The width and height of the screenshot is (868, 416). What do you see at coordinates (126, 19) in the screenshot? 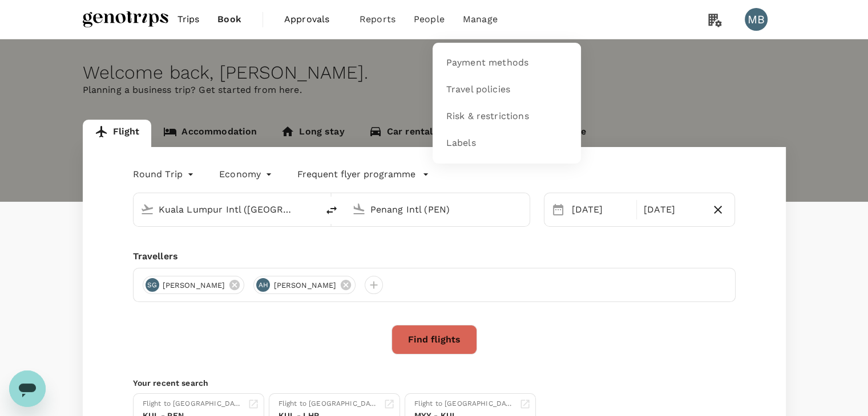
I see `img: Genotrips - ALL` at bounding box center [126, 19].